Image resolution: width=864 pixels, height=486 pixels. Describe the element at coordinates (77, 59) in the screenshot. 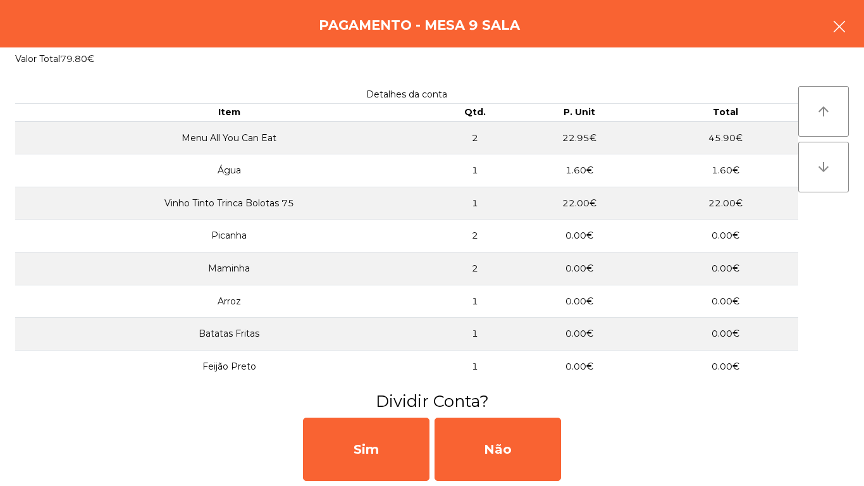

I see `span: 79.80€` at that location.